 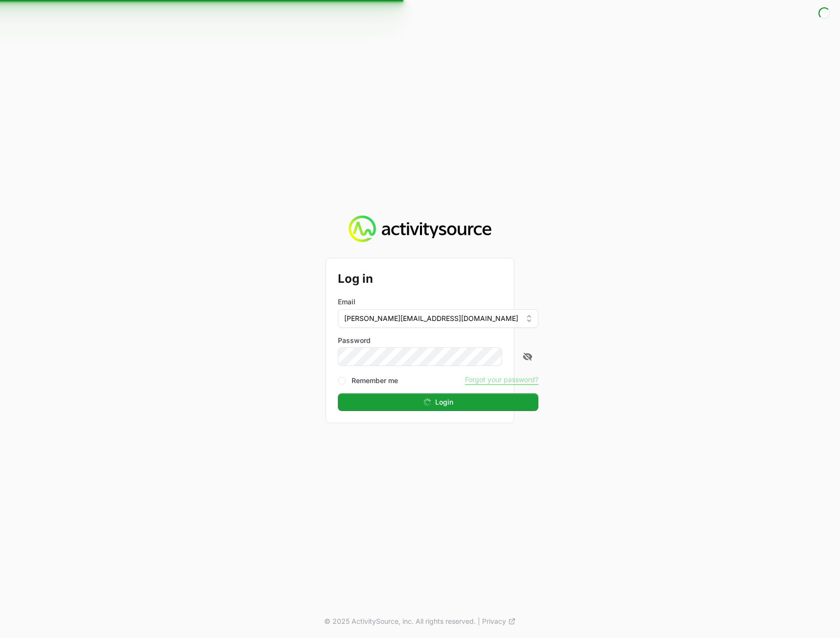 I want to click on label: Password, so click(x=438, y=340).